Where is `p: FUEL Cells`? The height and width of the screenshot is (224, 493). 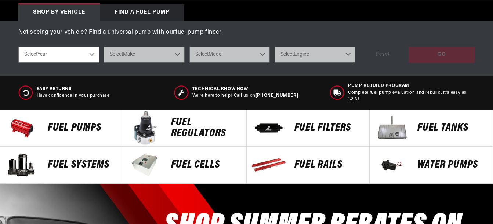 p: FUEL Cells is located at coordinates (205, 165).